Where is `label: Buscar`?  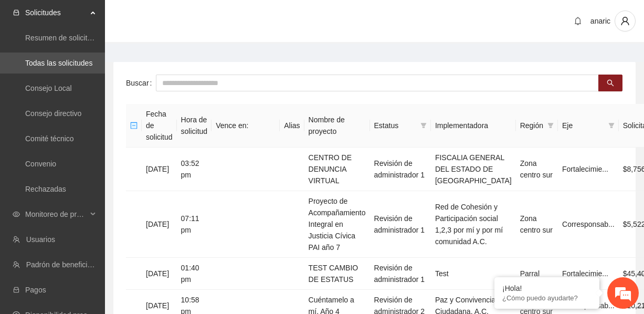
label: Buscar is located at coordinates (140, 83).